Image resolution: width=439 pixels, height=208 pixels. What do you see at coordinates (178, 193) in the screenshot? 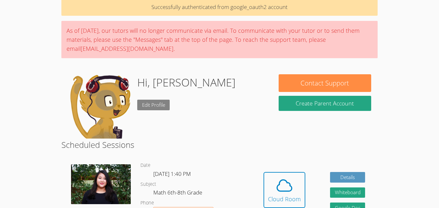
I see `dd: Math 6th-8th Grade` at bounding box center [178, 193].